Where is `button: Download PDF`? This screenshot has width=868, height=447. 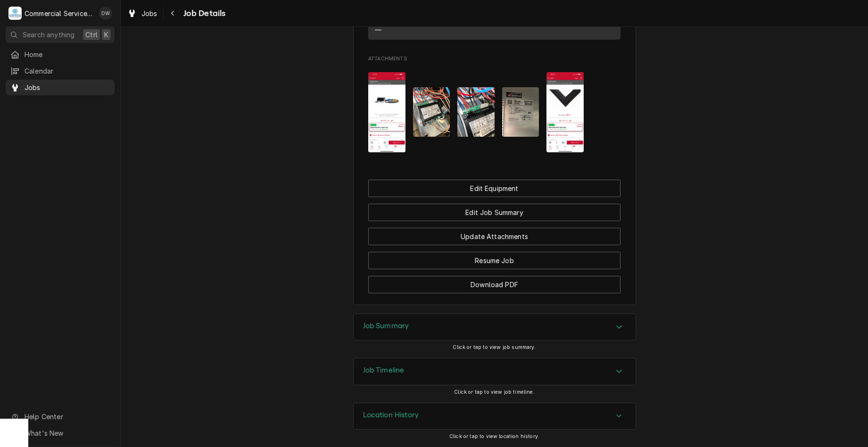 button: Download PDF is located at coordinates (494, 285).